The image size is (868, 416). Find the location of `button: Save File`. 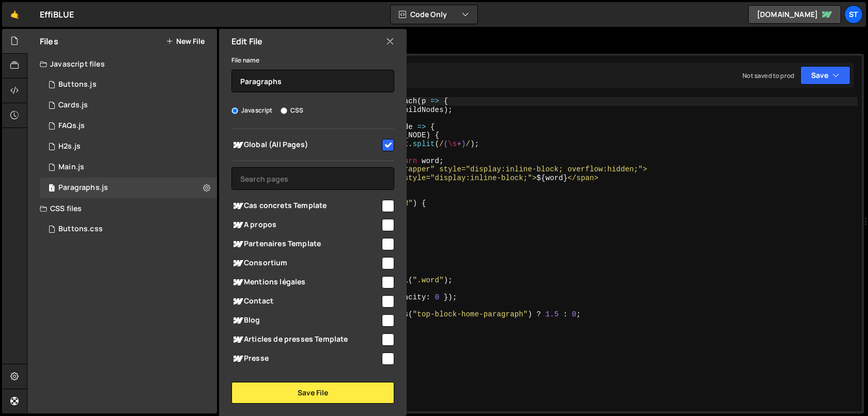

button: Save File is located at coordinates (313, 393).